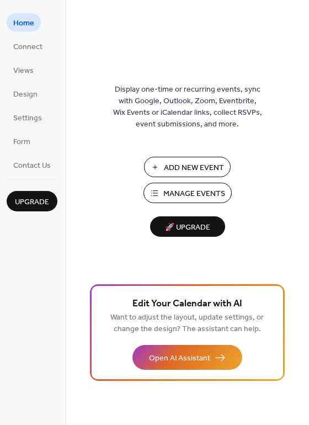 The height and width of the screenshot is (425, 309). I want to click on button: Upgrade, so click(32, 201).